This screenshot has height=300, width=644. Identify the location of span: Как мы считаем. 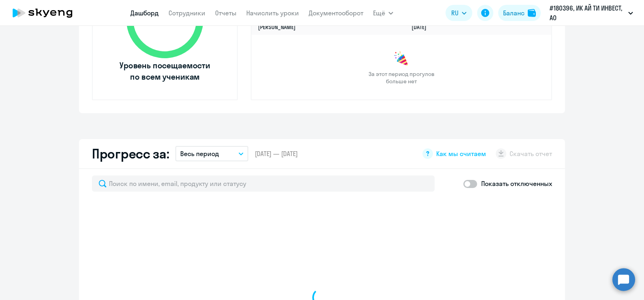
(461, 154).